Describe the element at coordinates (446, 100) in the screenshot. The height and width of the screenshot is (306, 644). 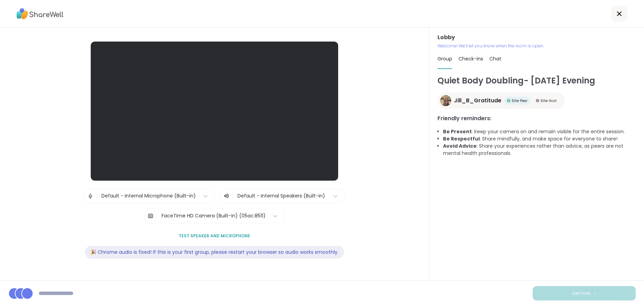
I see `img: Jill_B_Gratitude` at that location.